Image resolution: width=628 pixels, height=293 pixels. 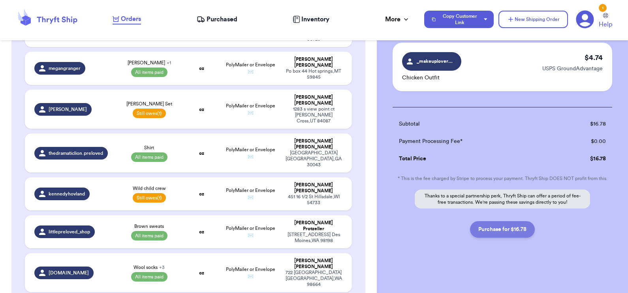 I want to click on span: Shirt, so click(x=149, y=148).